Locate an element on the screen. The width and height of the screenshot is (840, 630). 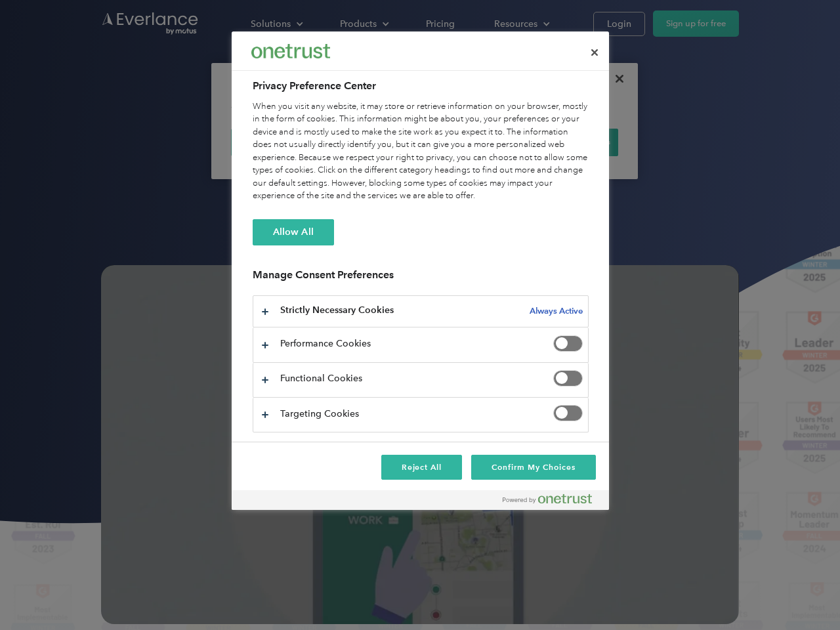
img: Everlance is located at coordinates (291, 51).